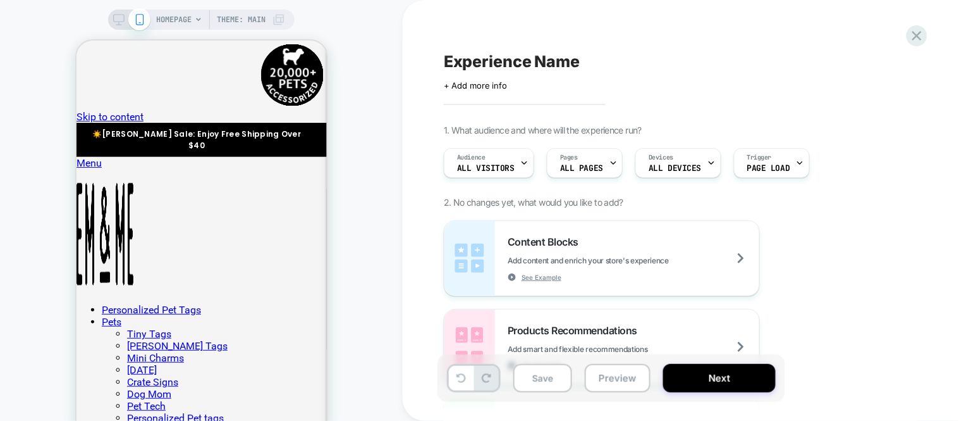 This screenshot has height=421, width=959. What do you see at coordinates (174, 20) in the screenshot?
I see `span: HOMEPAGE` at bounding box center [174, 20].